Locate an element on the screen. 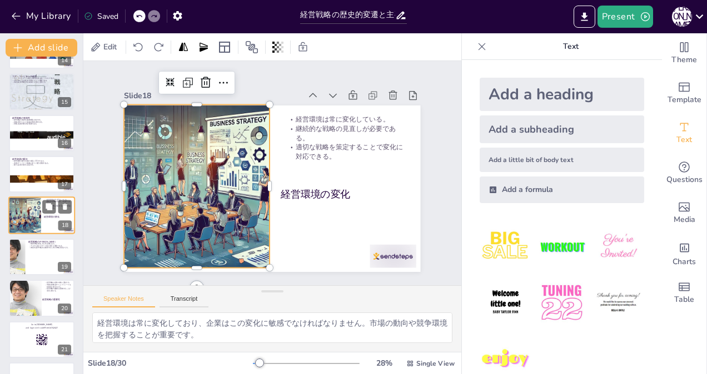 This screenshot has width=707, height=374. div: 28 % is located at coordinates (384, 363).